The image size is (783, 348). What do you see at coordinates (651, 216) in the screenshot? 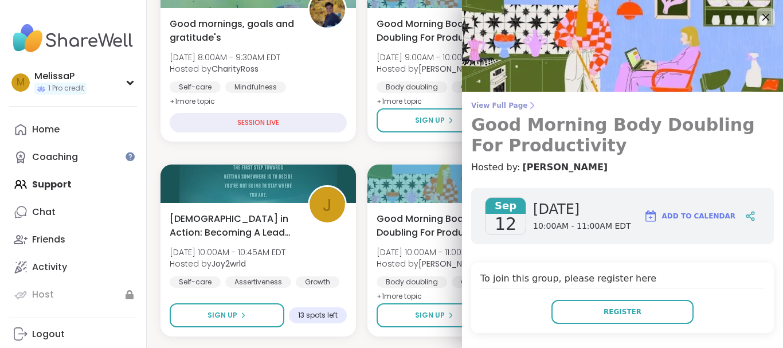
I see `img: ShareWell Logomark` at bounding box center [651, 216].